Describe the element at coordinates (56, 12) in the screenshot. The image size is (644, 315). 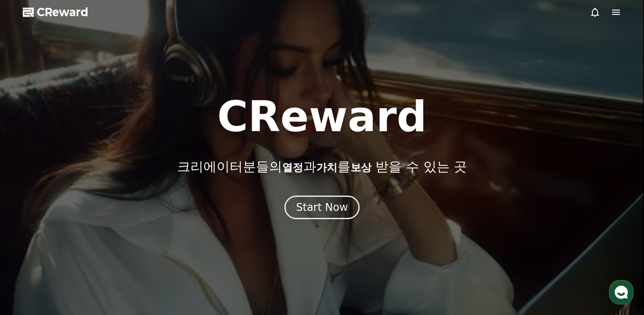
I see `a: CReward` at that location.